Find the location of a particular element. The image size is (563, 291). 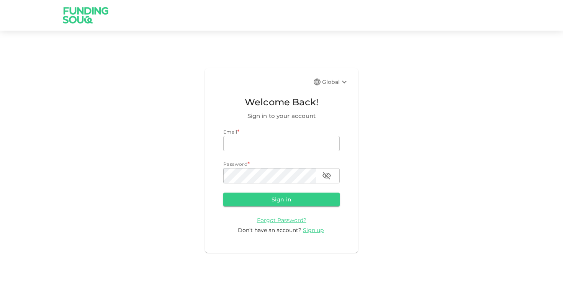

span: Email is located at coordinates (230, 132).